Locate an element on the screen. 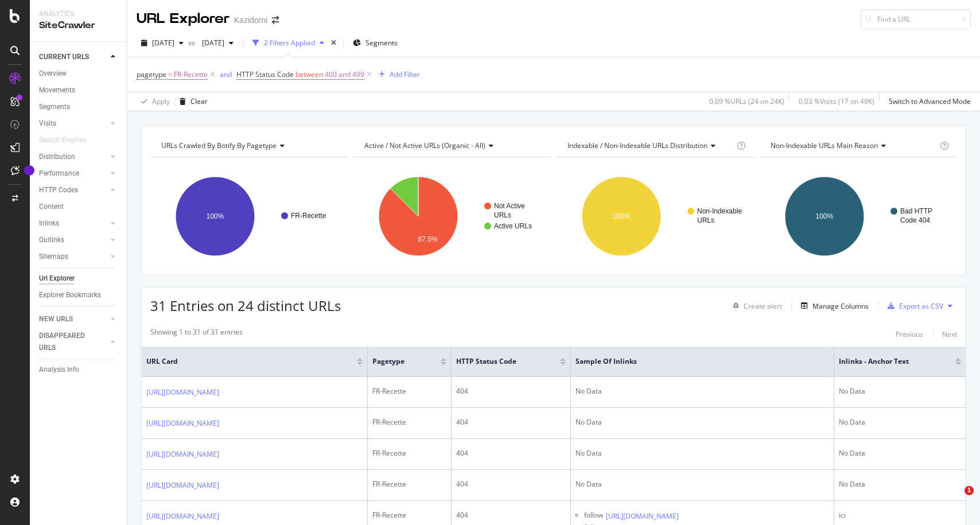 This screenshot has width=980, height=525. a: Inlinks is located at coordinates (73, 223).